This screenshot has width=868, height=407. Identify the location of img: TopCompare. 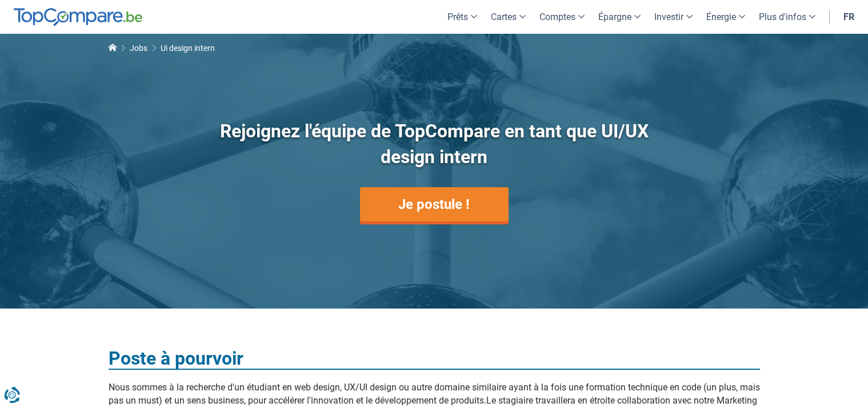
(78, 17).